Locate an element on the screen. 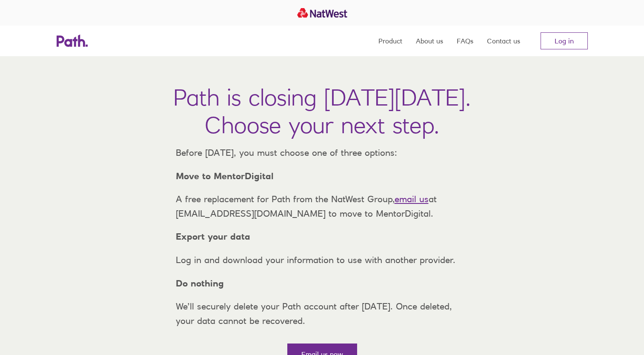  a: Log in is located at coordinates (564, 41).